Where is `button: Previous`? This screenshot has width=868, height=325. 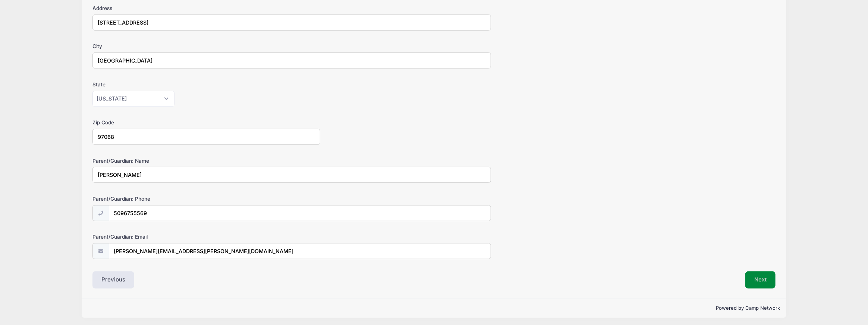 button: Previous is located at coordinates (113, 280).